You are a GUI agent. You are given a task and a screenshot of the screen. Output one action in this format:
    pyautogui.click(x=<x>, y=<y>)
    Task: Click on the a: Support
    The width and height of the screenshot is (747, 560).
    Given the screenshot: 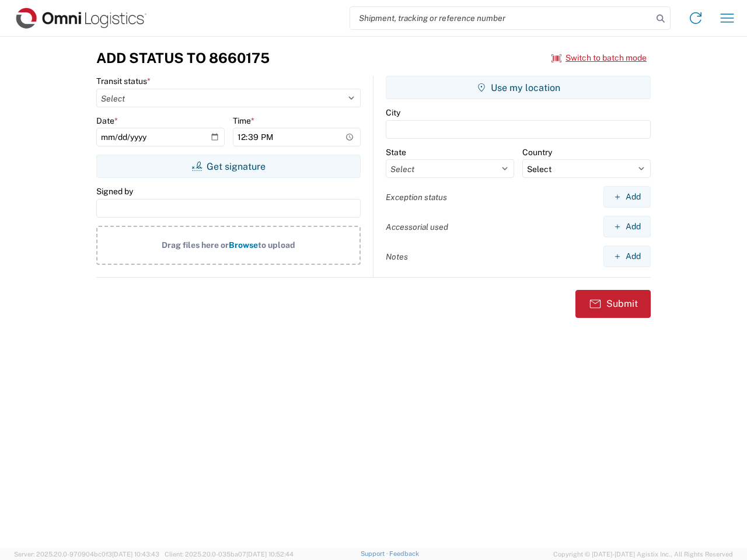 What is the action you would take?
    pyautogui.click(x=375, y=554)
    